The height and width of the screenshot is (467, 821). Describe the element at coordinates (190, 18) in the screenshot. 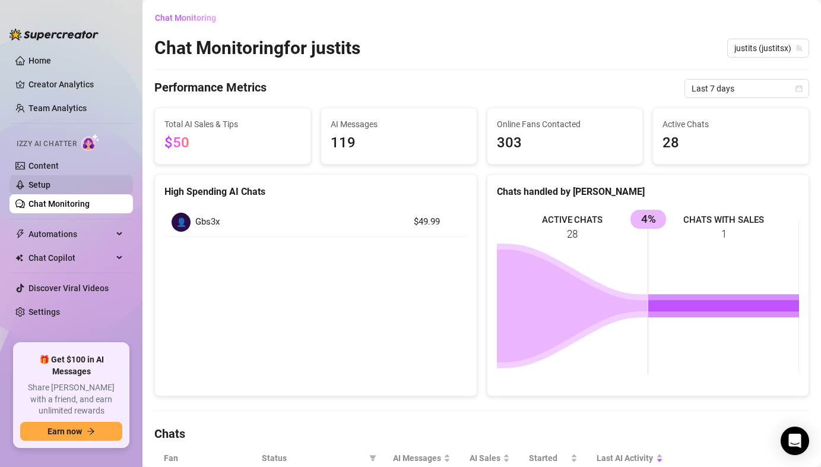

I see `button: Chat Monitoring` at that location.